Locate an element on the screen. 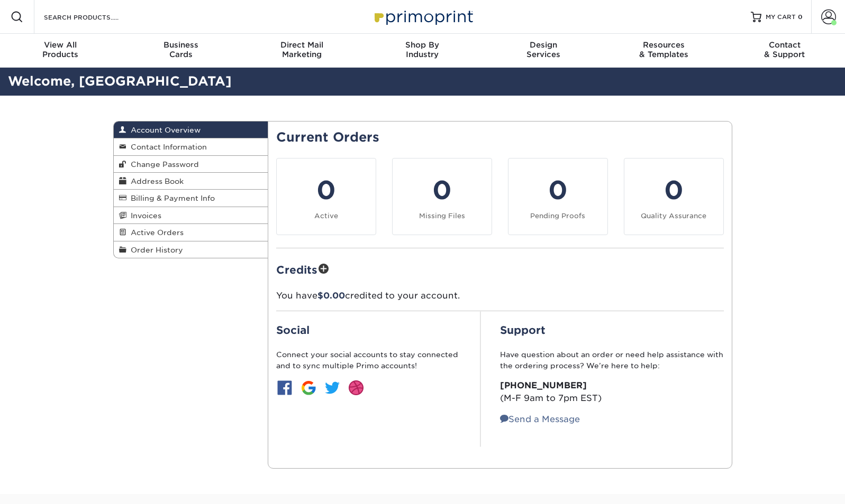 The image size is (845, 504). span: Design is located at coordinates (543, 45).